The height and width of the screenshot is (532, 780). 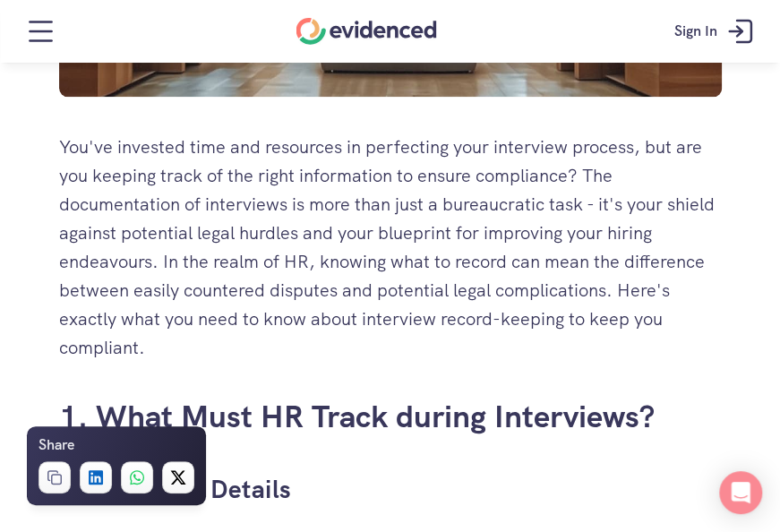 What do you see at coordinates (391, 247) in the screenshot?
I see `p: You've invested time and resources in perfecting your interview process, but are you keeping trac...` at bounding box center [391, 247].